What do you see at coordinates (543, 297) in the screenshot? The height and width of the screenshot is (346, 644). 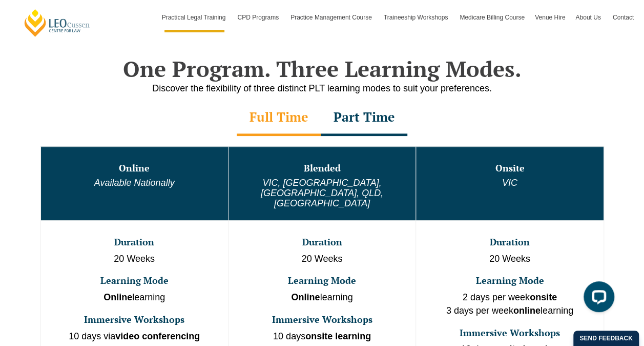 I see `strong: onsite` at bounding box center [543, 297].